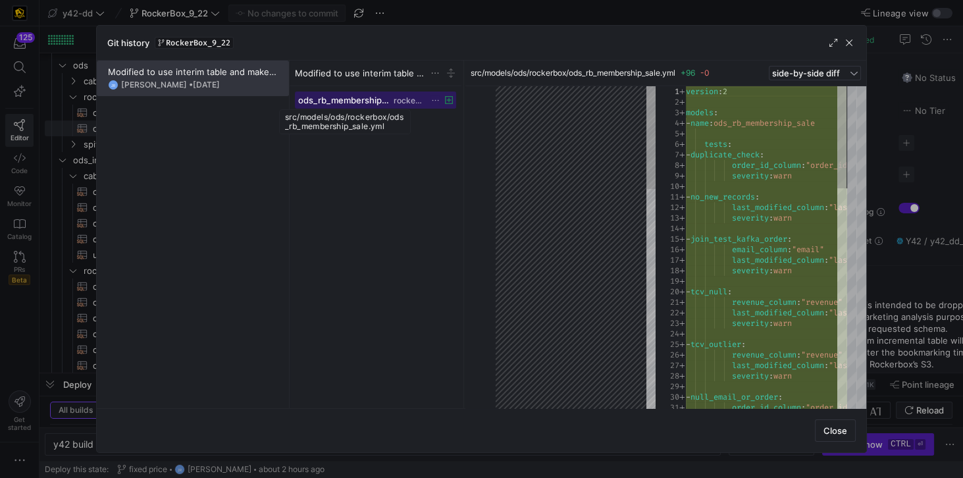  What do you see at coordinates (688, 72) in the screenshot?
I see `span: +96` at bounding box center [688, 72].